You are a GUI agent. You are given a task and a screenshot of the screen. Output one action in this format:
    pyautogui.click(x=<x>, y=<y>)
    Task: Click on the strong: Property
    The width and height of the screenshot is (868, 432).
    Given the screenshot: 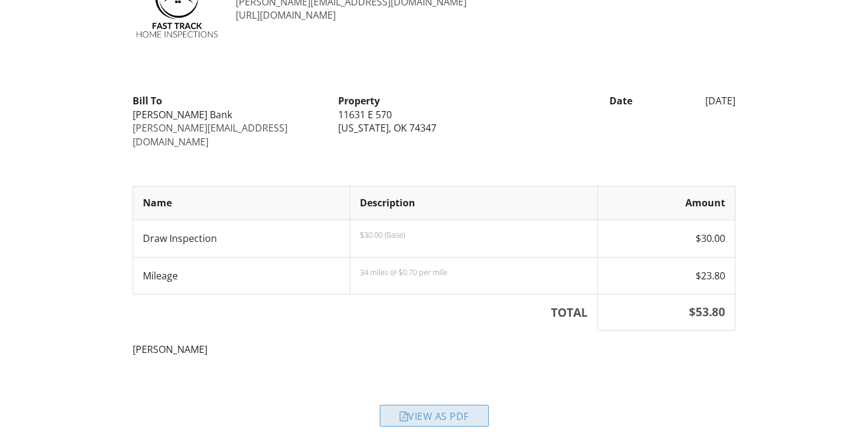 What is the action you would take?
    pyautogui.click(x=358, y=101)
    